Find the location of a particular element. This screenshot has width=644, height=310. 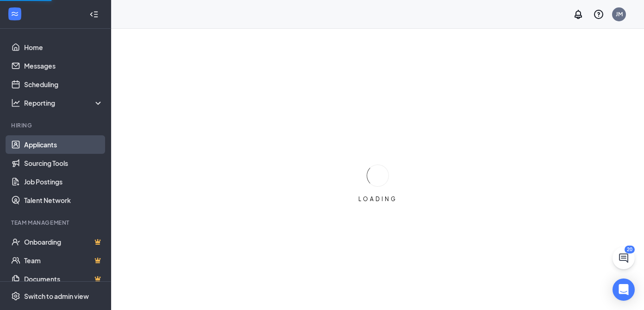

a: Scheduling is located at coordinates (64, 84).